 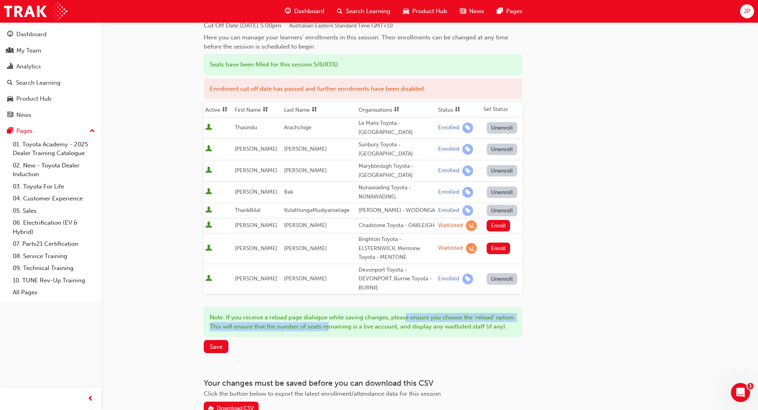 What do you see at coordinates (51, 66) in the screenshot?
I see `a: Analytics` at bounding box center [51, 66].